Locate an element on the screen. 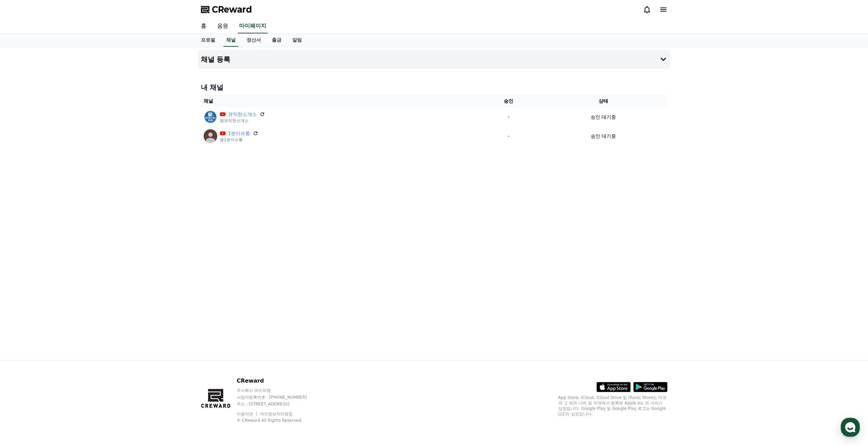 The height and width of the screenshot is (445, 868). p: © CReward All Rights Reserved. is located at coordinates (278, 421).